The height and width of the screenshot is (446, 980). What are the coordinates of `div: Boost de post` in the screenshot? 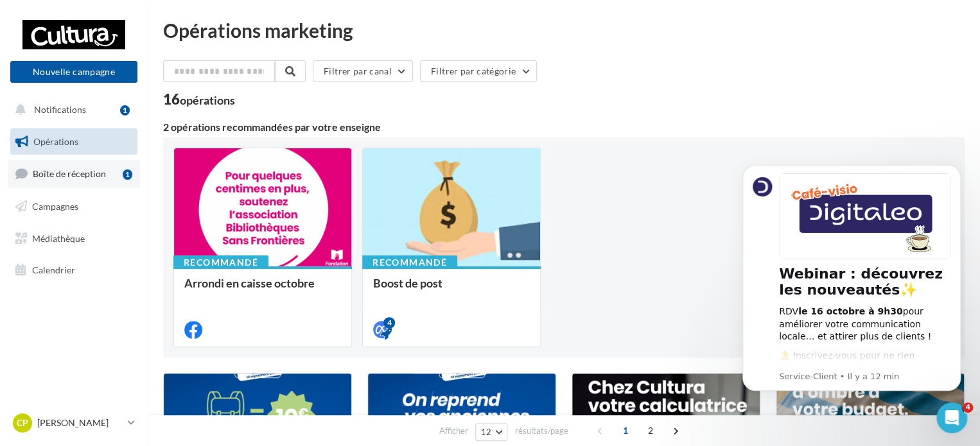 It's located at (451, 290).